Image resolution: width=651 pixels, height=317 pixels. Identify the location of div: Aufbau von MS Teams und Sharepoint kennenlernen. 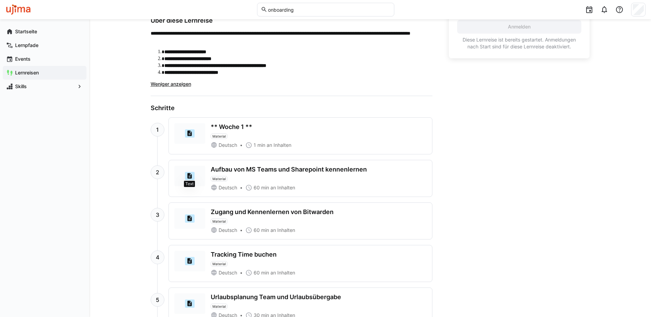
(289, 169).